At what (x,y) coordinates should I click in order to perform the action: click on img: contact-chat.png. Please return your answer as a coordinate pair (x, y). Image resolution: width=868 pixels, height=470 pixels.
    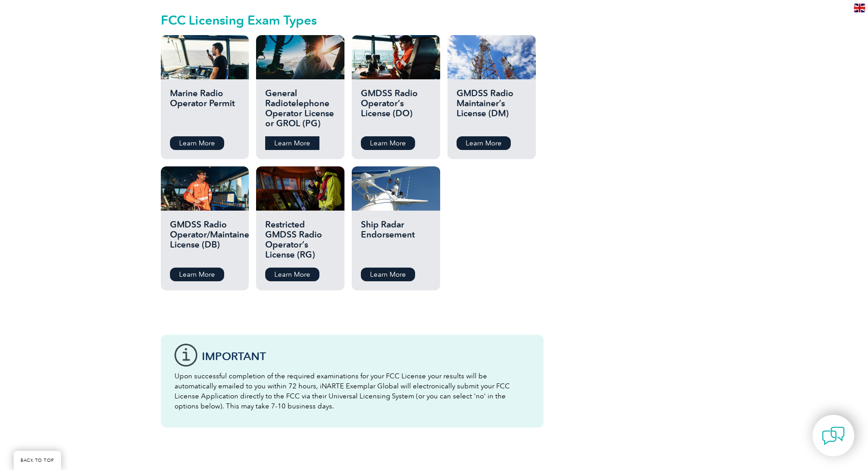
    Looking at the image, I should click on (833, 435).